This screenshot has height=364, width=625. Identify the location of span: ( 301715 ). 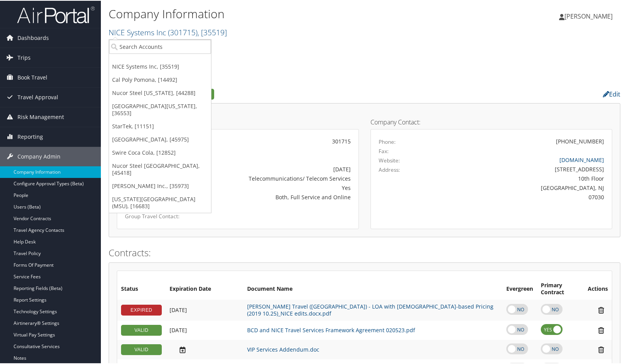
(183, 31).